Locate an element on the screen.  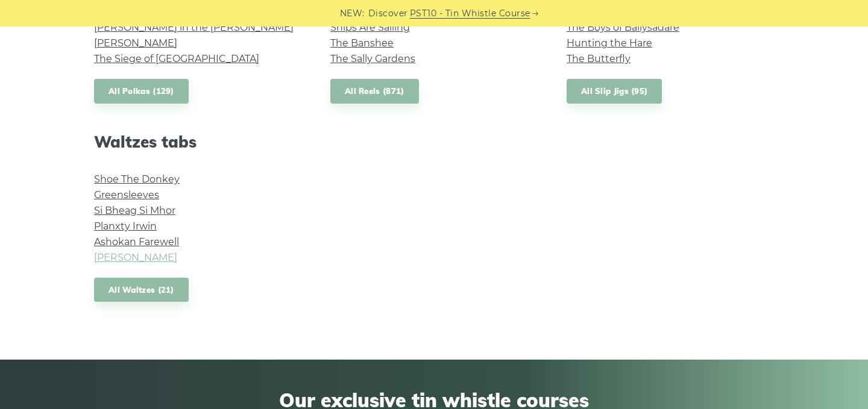
a: All Waltzes (21) is located at coordinates (141, 290).